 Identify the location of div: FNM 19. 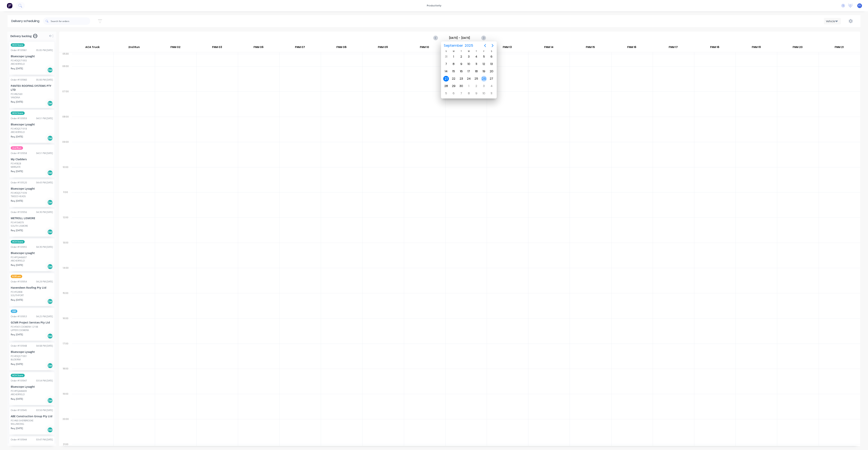
(756, 48).